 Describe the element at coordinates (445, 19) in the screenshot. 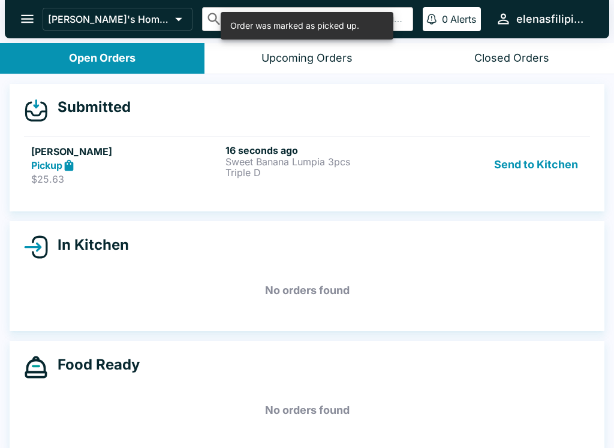

I see `p: 0` at that location.